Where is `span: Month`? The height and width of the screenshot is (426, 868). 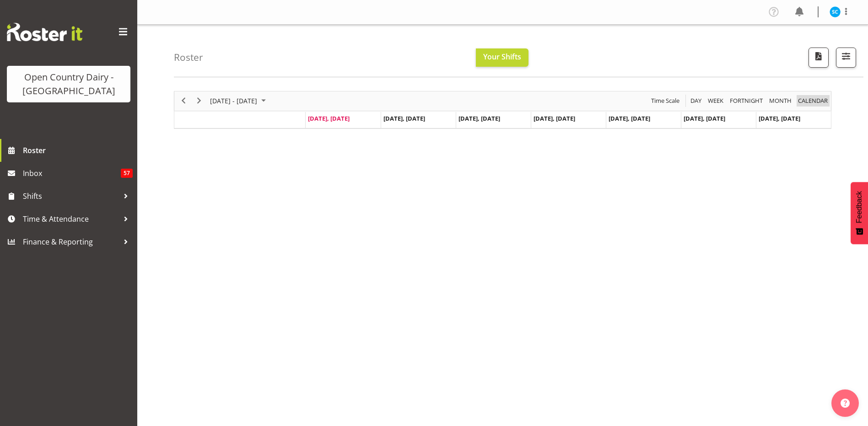 span: Month is located at coordinates (780, 101).